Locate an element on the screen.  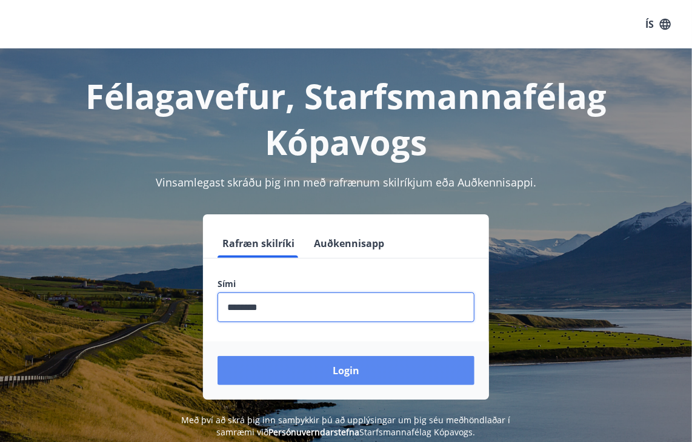
h1: Félagavefur, Starfsmannafélag Kópavogs is located at coordinates (346, 119).